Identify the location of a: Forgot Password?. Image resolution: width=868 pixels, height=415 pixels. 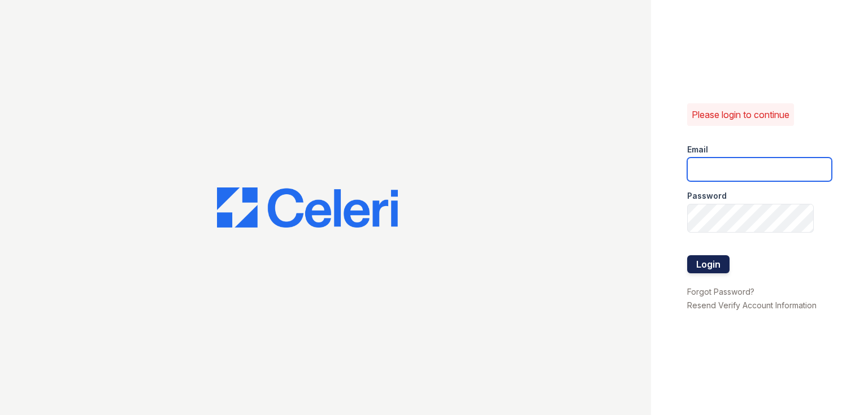
(720, 292).